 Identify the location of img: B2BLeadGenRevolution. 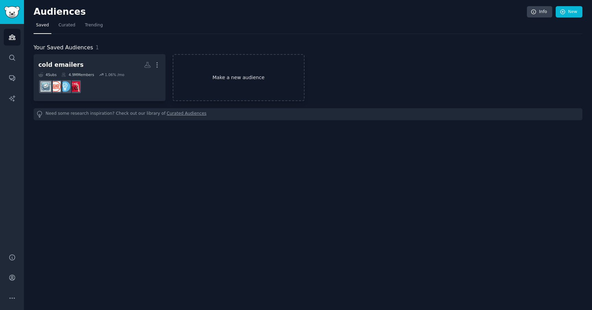
(74, 86).